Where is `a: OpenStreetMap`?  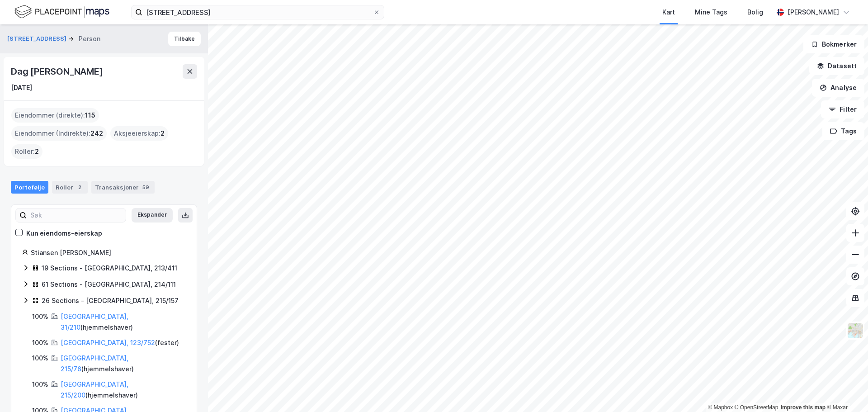
a: OpenStreetMap is located at coordinates (756, 407).